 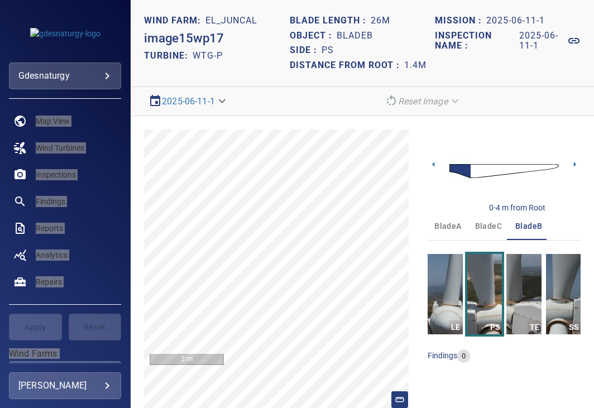 I want to click on h1: PS, so click(x=328, y=50).